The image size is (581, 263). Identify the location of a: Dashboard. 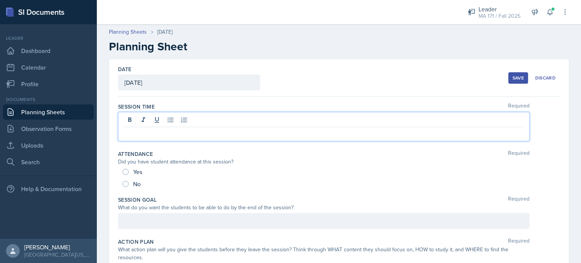
(48, 51).